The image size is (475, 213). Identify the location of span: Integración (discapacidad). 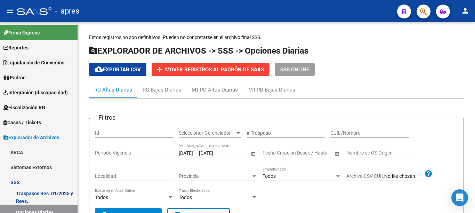
(35, 93).